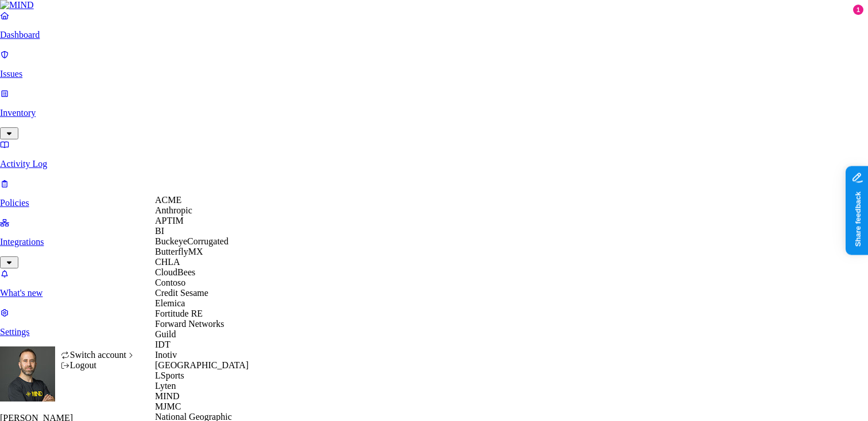  I want to click on span: BuckeyeCorrugated, so click(192, 241).